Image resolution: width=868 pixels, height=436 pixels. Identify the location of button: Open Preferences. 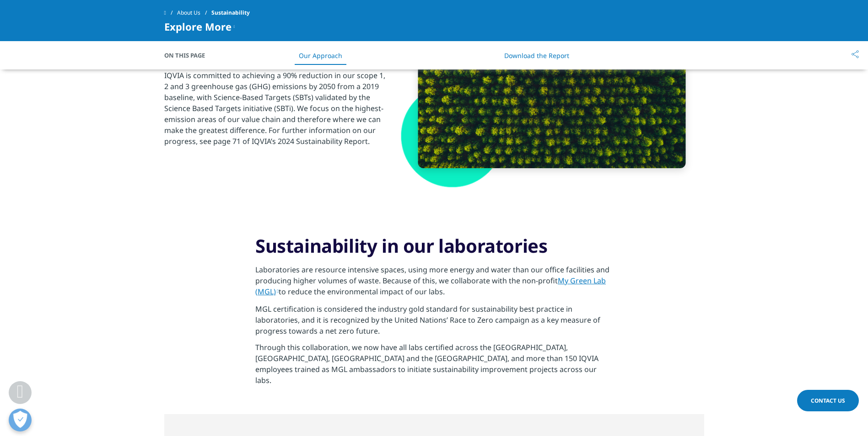
(21, 420).